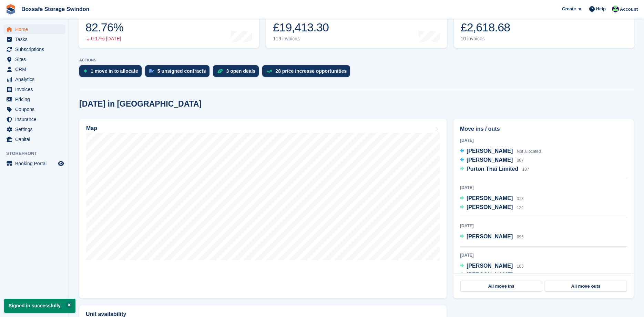 The width and height of the screenshot is (644, 317). What do you see at coordinates (36, 109) in the screenshot?
I see `span: Coupons` at bounding box center [36, 109].